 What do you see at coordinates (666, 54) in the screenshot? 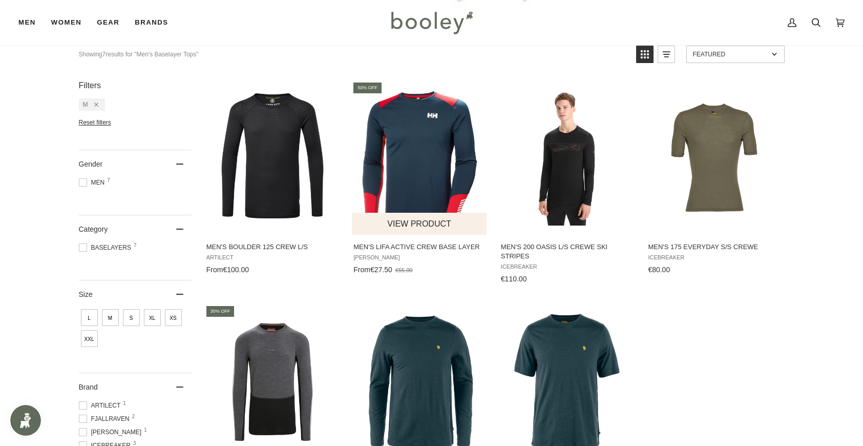
I see `a: View list mode` at bounding box center [666, 54].